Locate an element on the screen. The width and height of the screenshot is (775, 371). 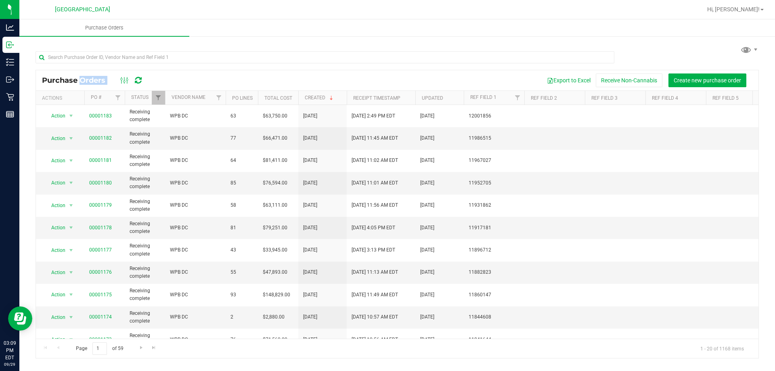
span: $66,471.00 is located at coordinates (275, 138).